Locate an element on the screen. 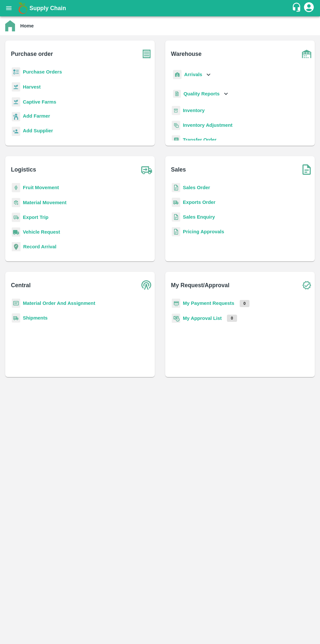 This screenshot has width=320, height=644. b: Logistics is located at coordinates (24, 170).